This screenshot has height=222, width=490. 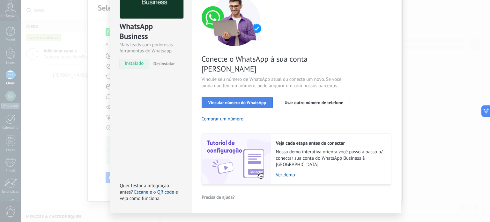 What do you see at coordinates (151, 48) in the screenshot?
I see `div: Mais leads com poderosas ferramentas do Whatsapp` at bounding box center [151, 48].